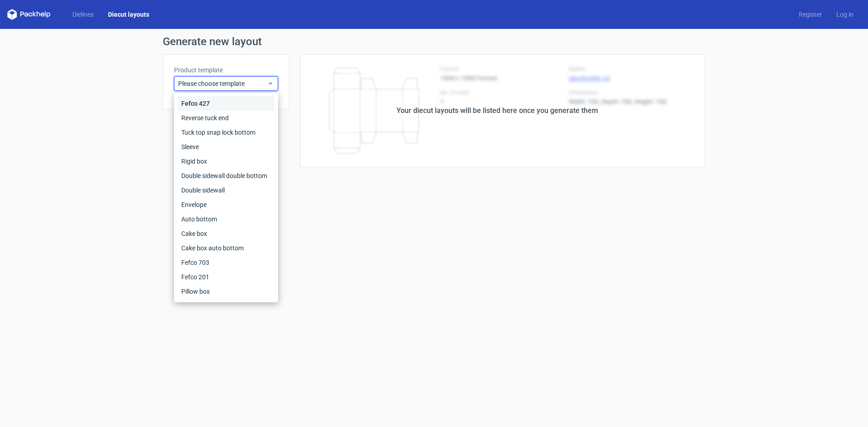  I want to click on div: Cake box, so click(226, 233).